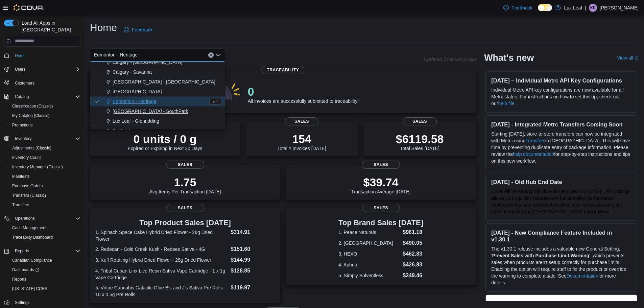  Describe the element at coordinates (45, 106) in the screenshot. I see `button: Classification (Classic)` at that location.